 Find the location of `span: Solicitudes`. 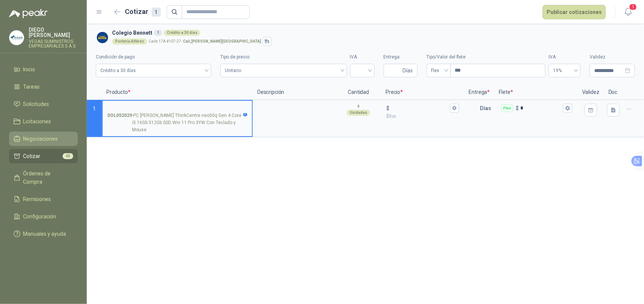

span: Solicitudes is located at coordinates (36, 104).